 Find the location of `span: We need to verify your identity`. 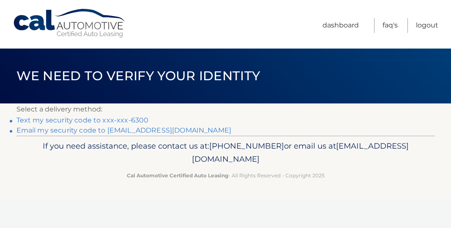

span: We need to verify your identity is located at coordinates (138, 76).